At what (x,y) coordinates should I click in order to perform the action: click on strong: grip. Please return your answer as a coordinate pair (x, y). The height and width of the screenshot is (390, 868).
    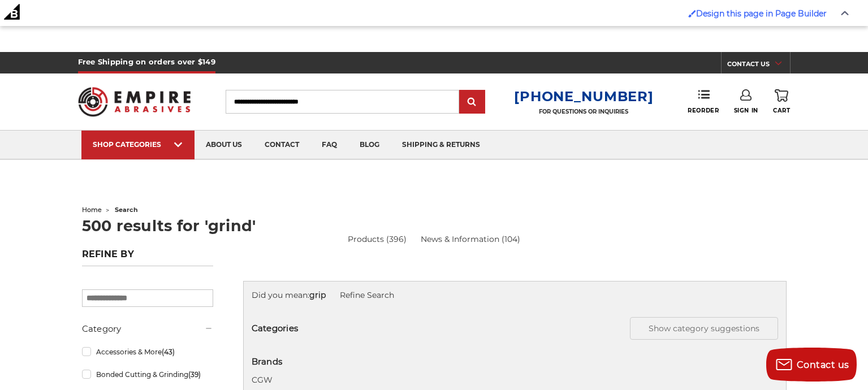
    Looking at the image, I should click on (317, 295).